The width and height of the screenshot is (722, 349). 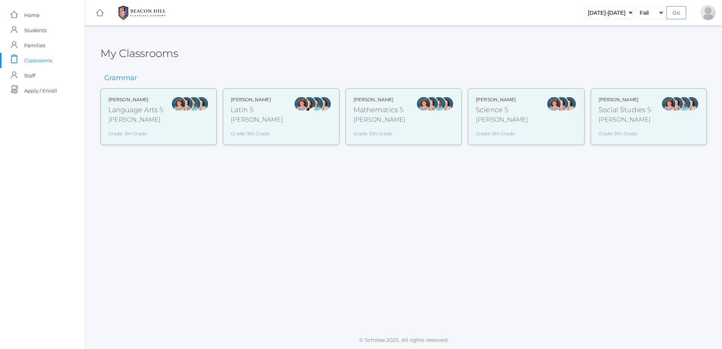 I want to click on h2: My Classrooms, so click(x=139, y=53).